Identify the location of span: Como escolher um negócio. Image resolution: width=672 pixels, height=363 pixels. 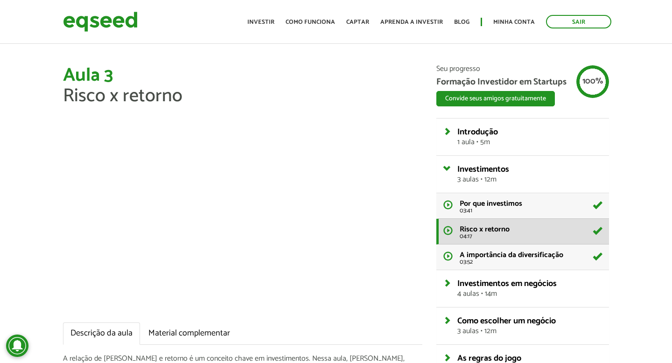
(506, 321).